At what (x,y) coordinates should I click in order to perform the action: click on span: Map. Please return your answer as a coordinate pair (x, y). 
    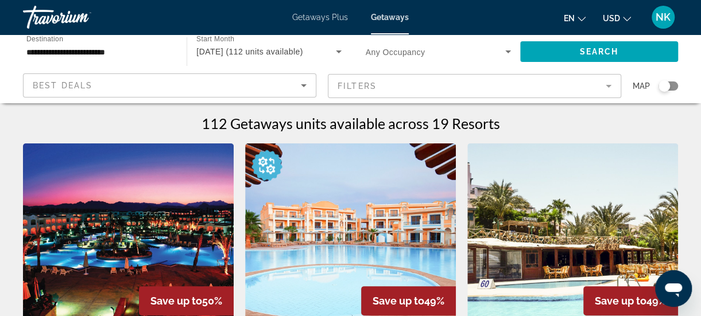
    Looking at the image, I should click on (641, 86).